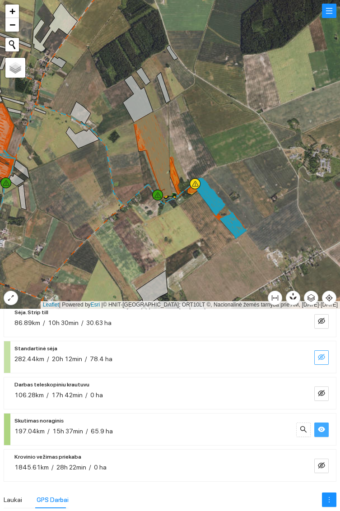 This screenshot has width=340, height=511. I want to click on span: search, so click(303, 430).